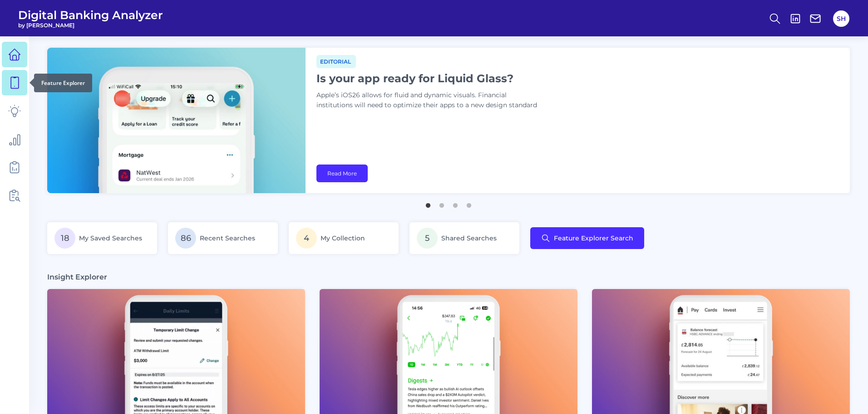  I want to click on button: 1, so click(428, 203).